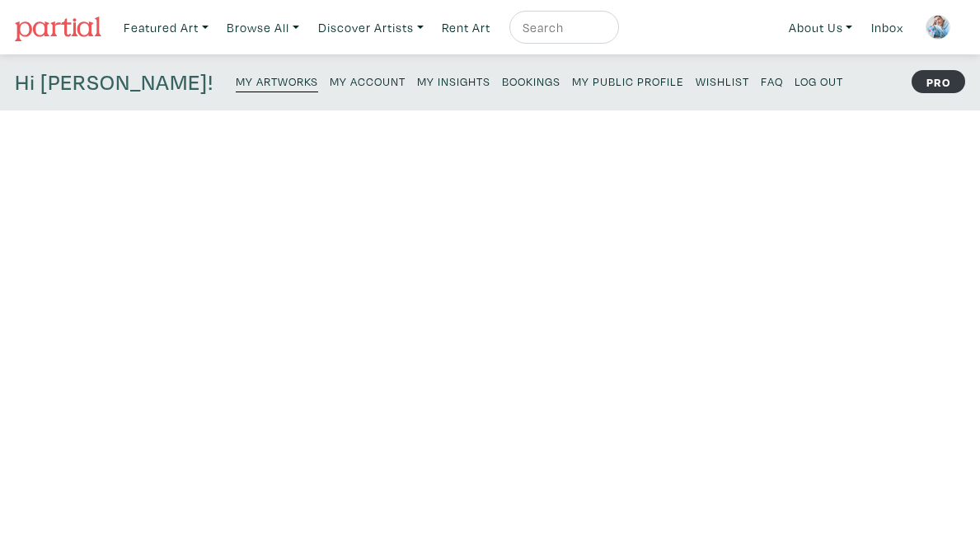 This screenshot has width=980, height=540. Describe the element at coordinates (466, 27) in the screenshot. I see `a: Rent Art` at that location.